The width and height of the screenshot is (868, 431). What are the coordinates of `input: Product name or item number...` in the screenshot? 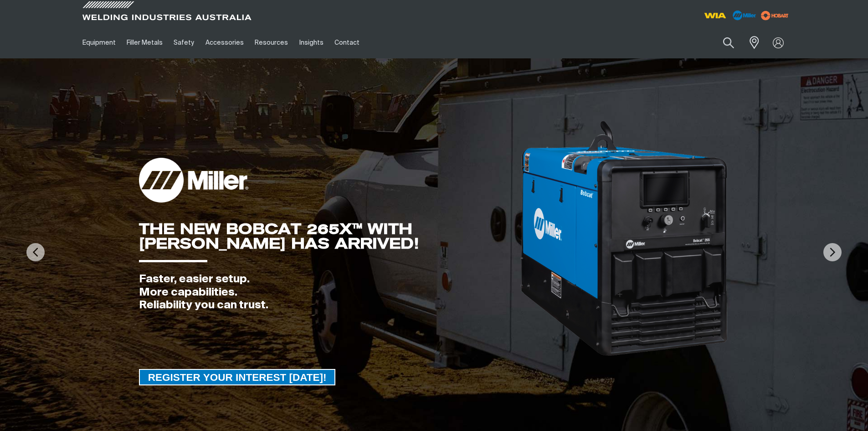 It's located at (722, 43).